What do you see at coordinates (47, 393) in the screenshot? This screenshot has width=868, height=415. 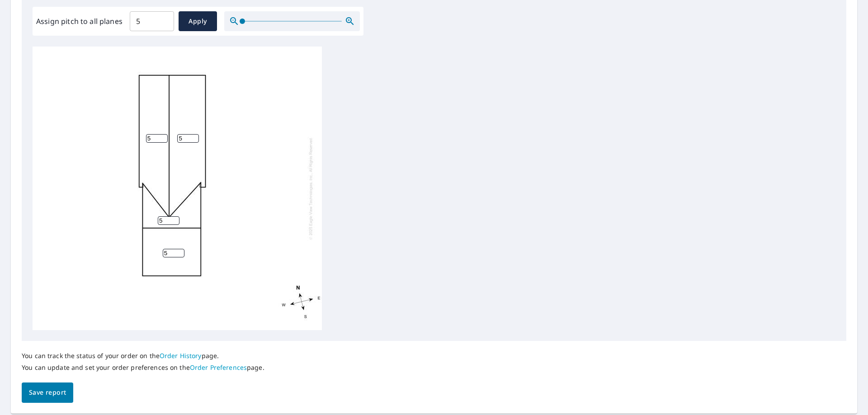 I see `span: Save report` at bounding box center [47, 393].